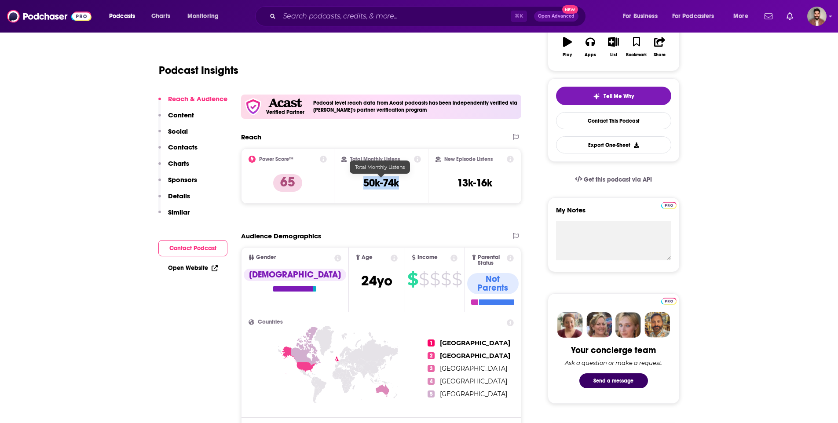 This screenshot has height=423, width=838. What do you see at coordinates (519, 16) in the screenshot?
I see `span: ⌘ K` at bounding box center [519, 16].